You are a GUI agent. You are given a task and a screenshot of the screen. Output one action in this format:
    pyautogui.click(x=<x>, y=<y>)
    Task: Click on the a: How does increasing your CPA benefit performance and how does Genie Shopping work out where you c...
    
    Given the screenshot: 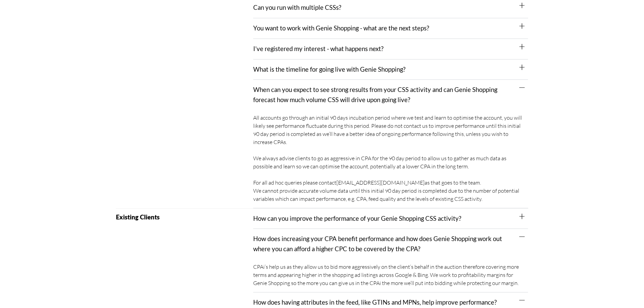 What is the action you would take?
    pyautogui.click(x=377, y=244)
    